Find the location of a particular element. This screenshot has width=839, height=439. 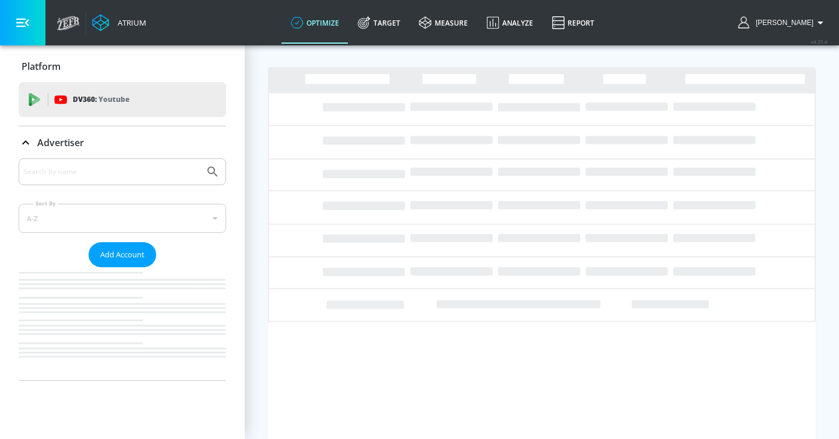

p: Youtube is located at coordinates (114, 99).